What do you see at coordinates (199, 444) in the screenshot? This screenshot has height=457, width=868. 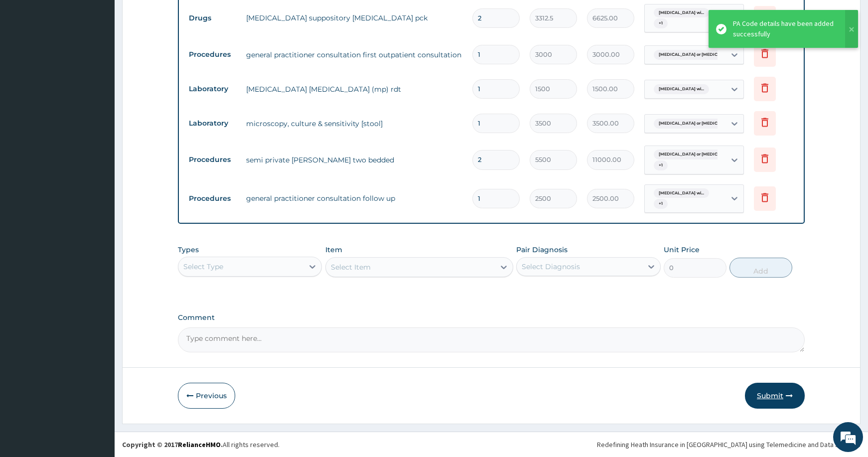 I see `a: RelianceHMO` at bounding box center [199, 444].